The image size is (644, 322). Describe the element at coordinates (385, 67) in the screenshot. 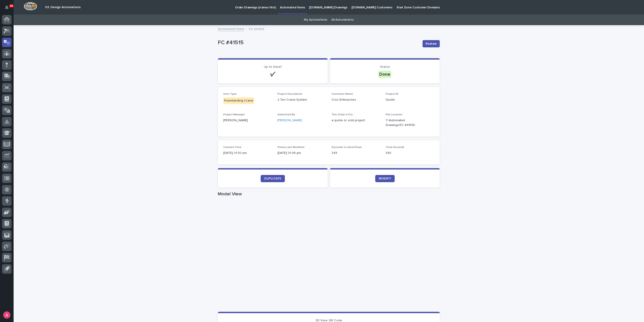

I see `span: Status` at that location.